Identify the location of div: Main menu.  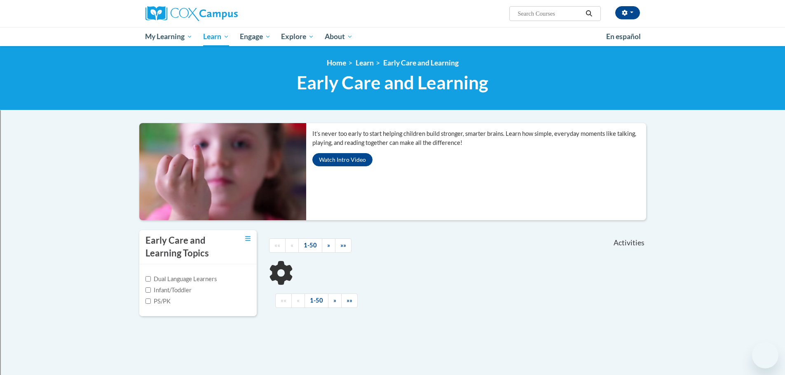
(393, 37).